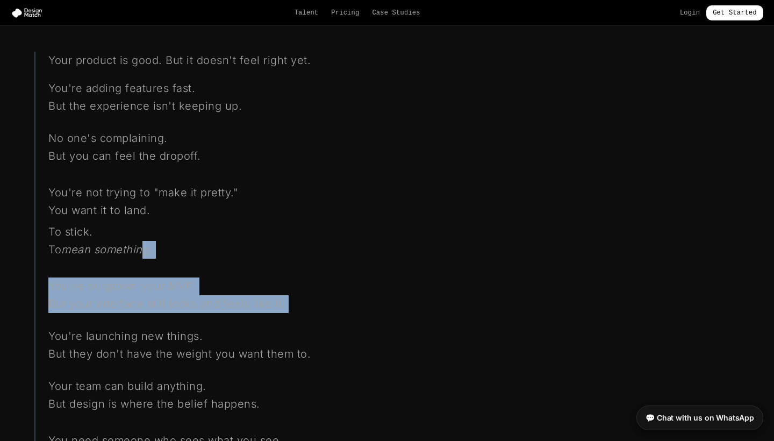 This screenshot has width=774, height=441. Describe the element at coordinates (231, 386) in the screenshot. I see `p: Your team can build anything.` at that location.